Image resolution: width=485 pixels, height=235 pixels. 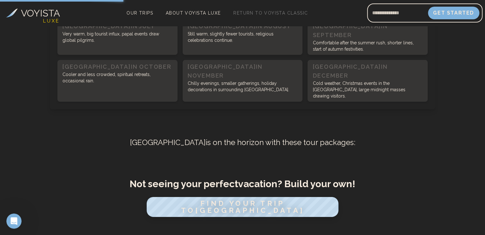 What do you see at coordinates (40, 13) in the screenshot?
I see `h3: VOYISTA` at bounding box center [40, 13].